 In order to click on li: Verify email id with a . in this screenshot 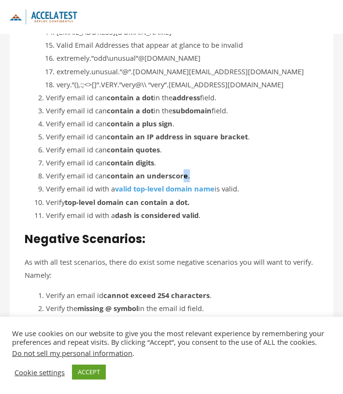, I will do `click(182, 215)`.